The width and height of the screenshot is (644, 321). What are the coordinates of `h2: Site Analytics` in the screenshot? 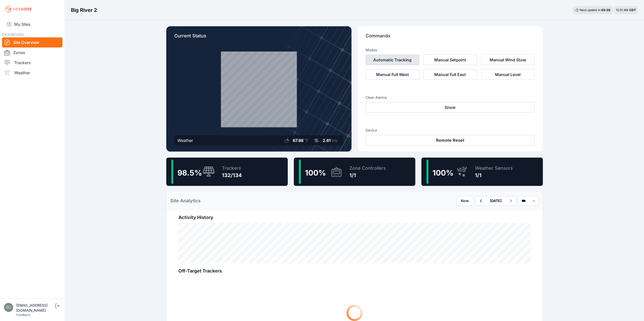 It's located at (185, 201).